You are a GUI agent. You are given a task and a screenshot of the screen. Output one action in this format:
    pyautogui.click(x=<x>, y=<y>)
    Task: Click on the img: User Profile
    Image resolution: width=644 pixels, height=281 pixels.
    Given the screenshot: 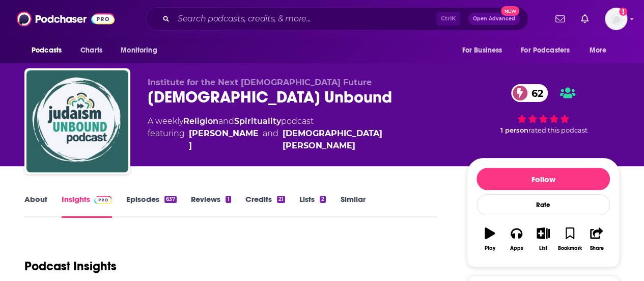 What is the action you would take?
    pyautogui.click(x=616, y=19)
    